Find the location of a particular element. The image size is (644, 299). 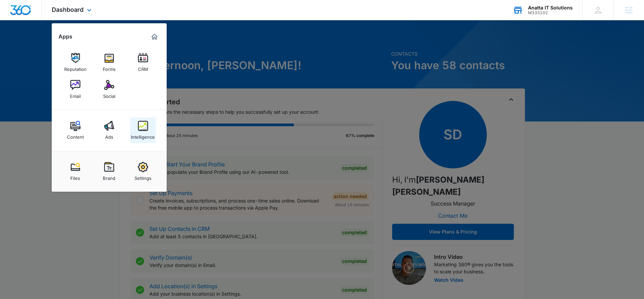

span: Dashboard is located at coordinates (68, 9).